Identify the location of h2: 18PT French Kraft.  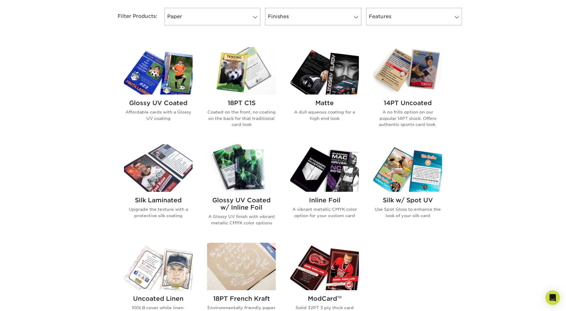
(241, 299).